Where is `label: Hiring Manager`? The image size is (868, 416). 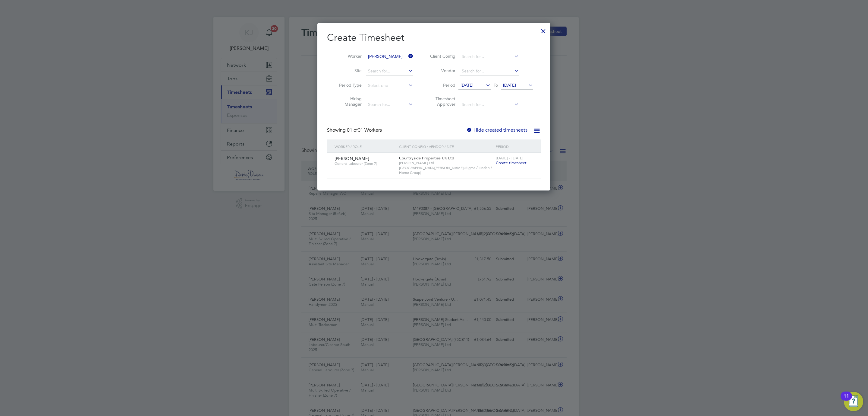 label: Hiring Manager is located at coordinates (348, 101).